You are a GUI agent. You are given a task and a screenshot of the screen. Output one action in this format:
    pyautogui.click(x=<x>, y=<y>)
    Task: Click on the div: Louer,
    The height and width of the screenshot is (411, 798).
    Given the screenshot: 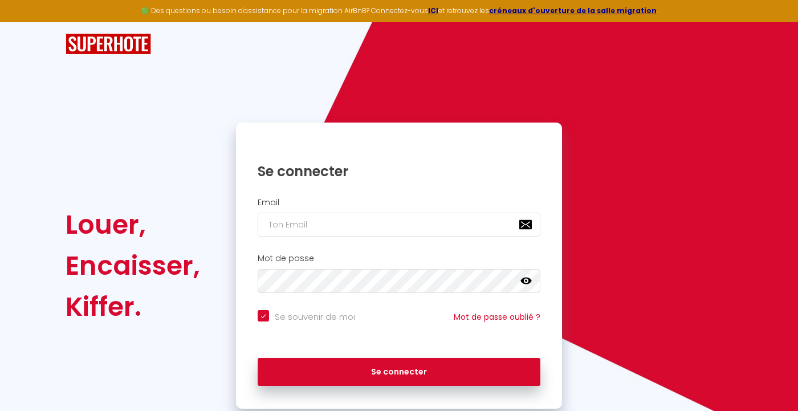 What is the action you would take?
    pyautogui.click(x=133, y=224)
    